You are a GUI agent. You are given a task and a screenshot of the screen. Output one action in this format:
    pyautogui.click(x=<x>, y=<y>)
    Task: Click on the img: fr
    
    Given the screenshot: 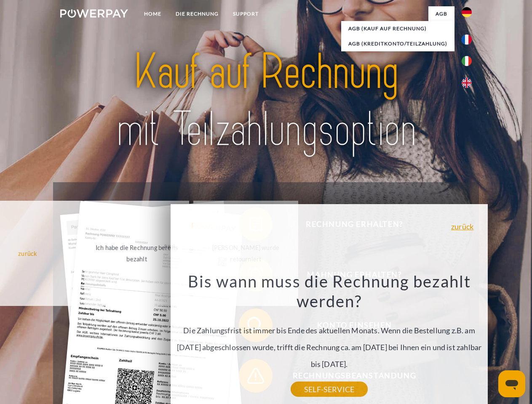 What is the action you would take?
    pyautogui.click(x=467, y=40)
    